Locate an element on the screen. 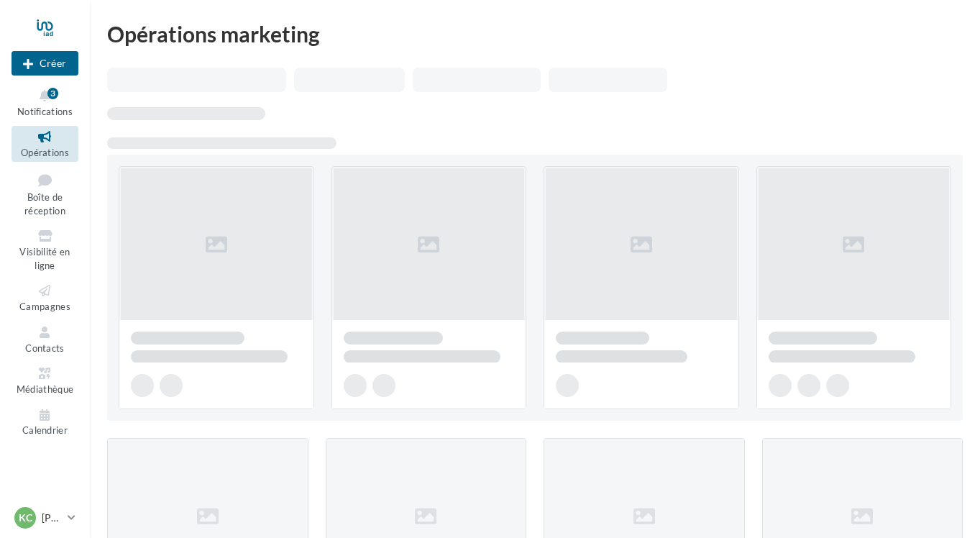 This screenshot has height=538, width=980. div: 3 is located at coordinates (53, 93).